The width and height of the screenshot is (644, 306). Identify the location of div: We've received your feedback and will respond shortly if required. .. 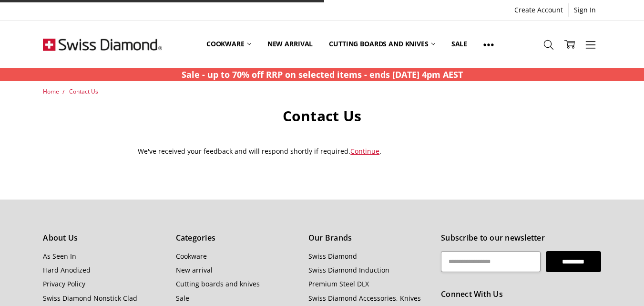
(322, 151).